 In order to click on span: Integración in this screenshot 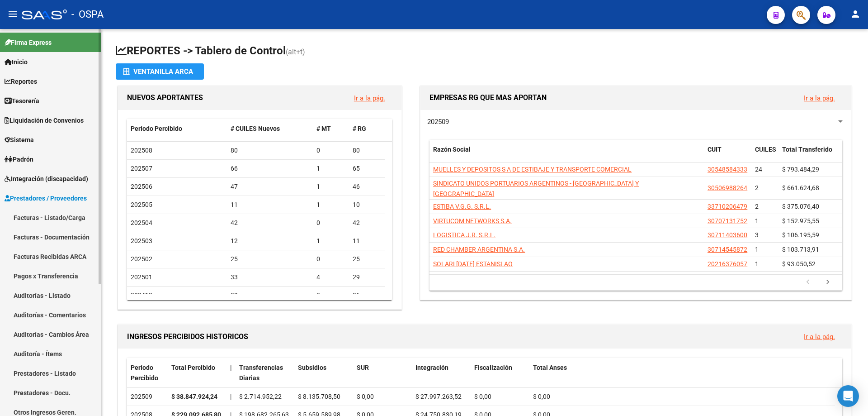, I will do `click(432, 368)`.